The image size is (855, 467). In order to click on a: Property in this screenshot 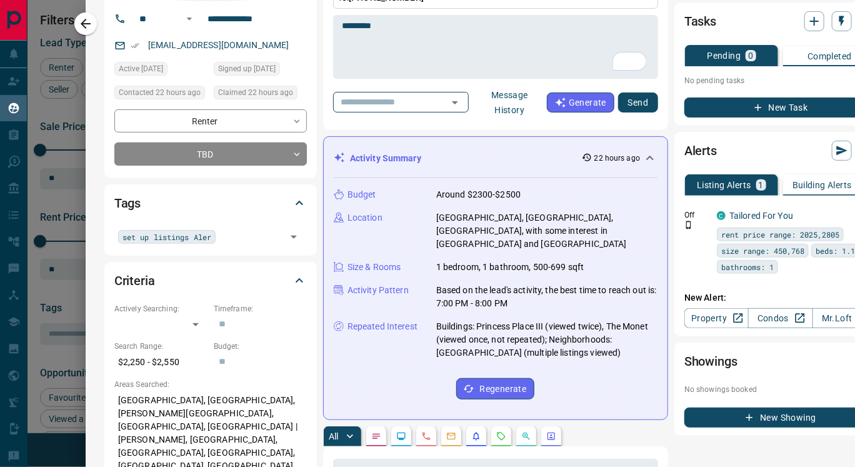, I will do `click(716, 318)`.